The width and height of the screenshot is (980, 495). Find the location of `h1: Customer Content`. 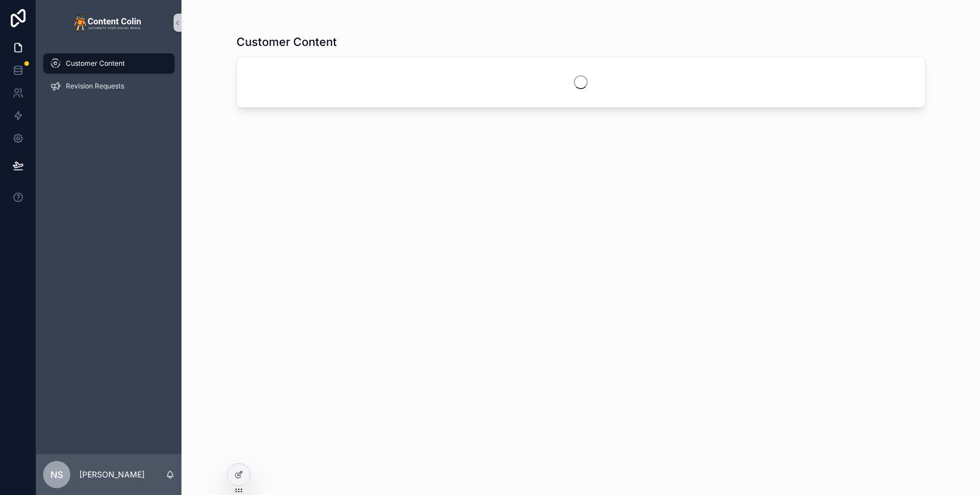

h1: Customer Content is located at coordinates (286, 42).